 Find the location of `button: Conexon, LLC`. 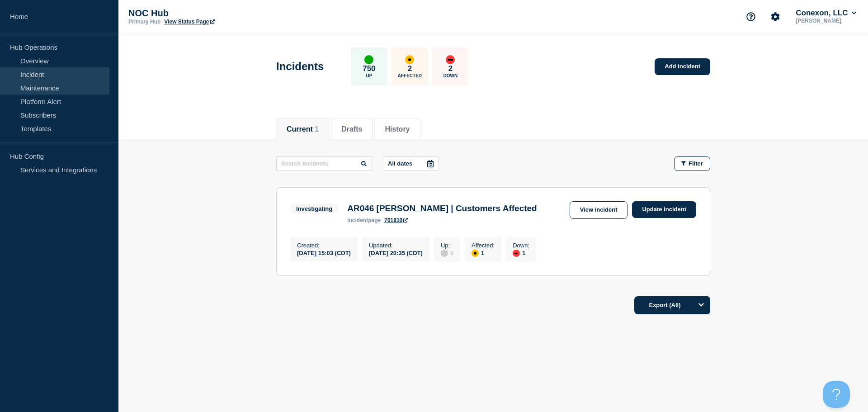

button: Conexon, LLC is located at coordinates (826, 13).